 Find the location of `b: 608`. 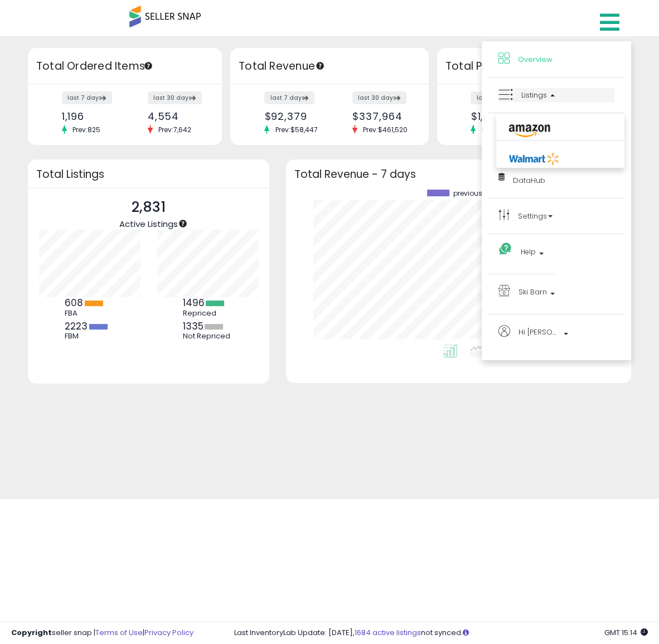

b: 608 is located at coordinates (74, 303).